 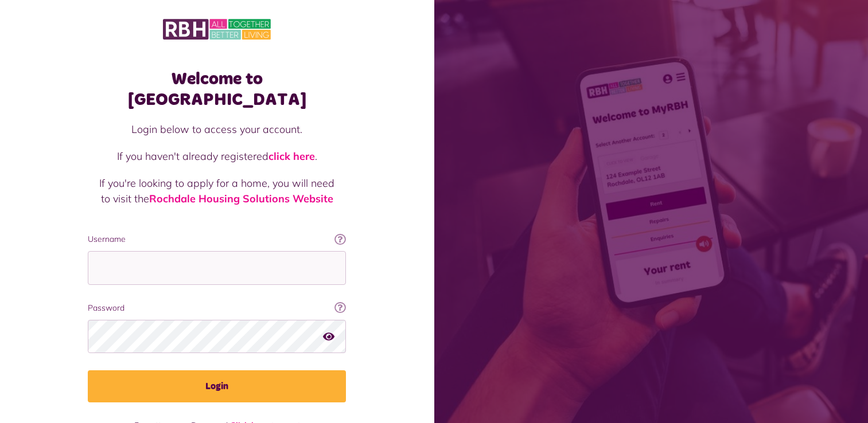 What do you see at coordinates (217, 239) in the screenshot?
I see `label: Username` at bounding box center [217, 239].